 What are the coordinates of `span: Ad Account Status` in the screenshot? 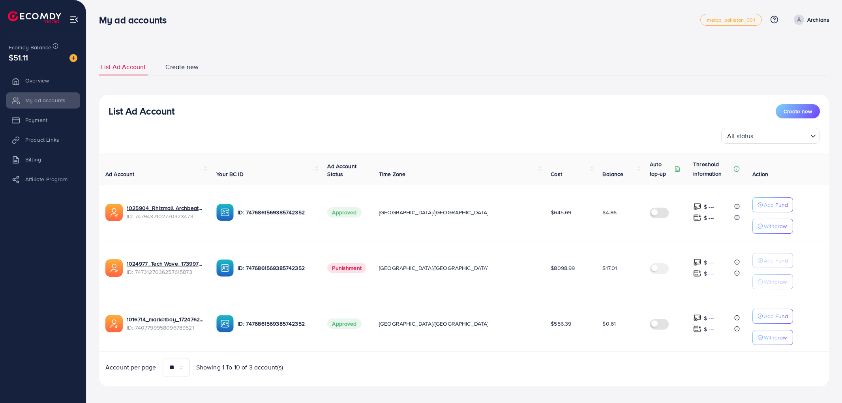 It's located at (342, 170).